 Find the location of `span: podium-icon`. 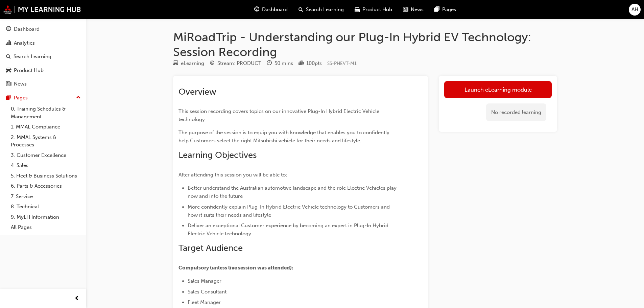

span: podium-icon is located at coordinates (301, 64).